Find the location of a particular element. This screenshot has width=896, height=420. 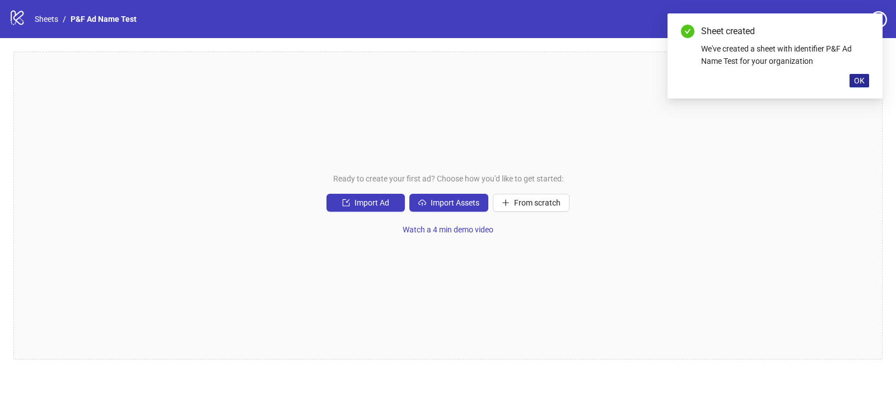

span: cloud-upload is located at coordinates (422, 203).